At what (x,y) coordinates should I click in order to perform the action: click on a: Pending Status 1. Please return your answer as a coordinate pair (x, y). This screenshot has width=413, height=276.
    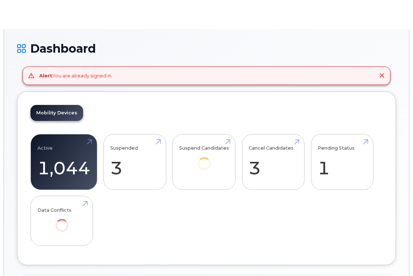
    Looking at the image, I should click on (342, 162).